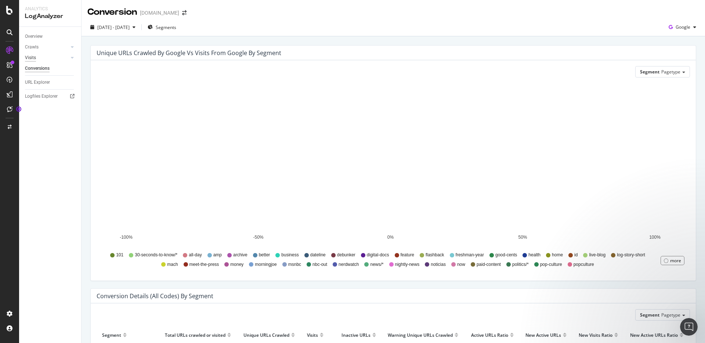  Describe the element at coordinates (461, 264) in the screenshot. I see `span: now` at that location.